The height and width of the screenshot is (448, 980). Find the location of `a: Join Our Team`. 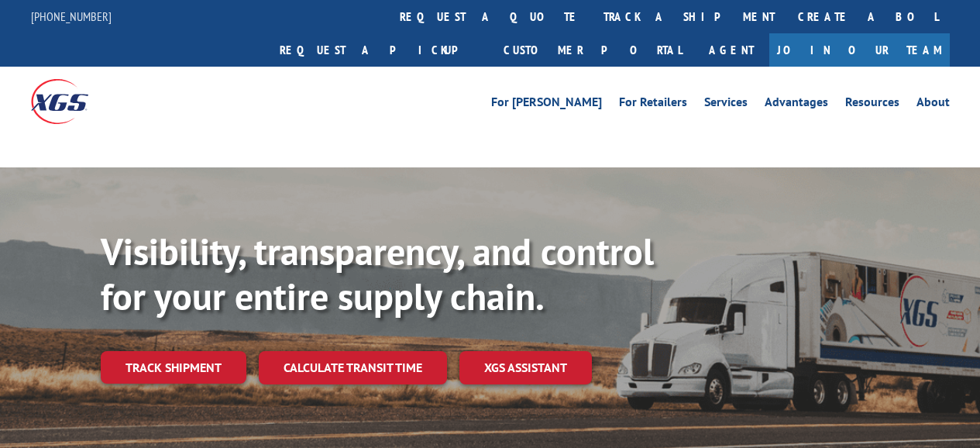

a: Join Our Team is located at coordinates (860, 49).